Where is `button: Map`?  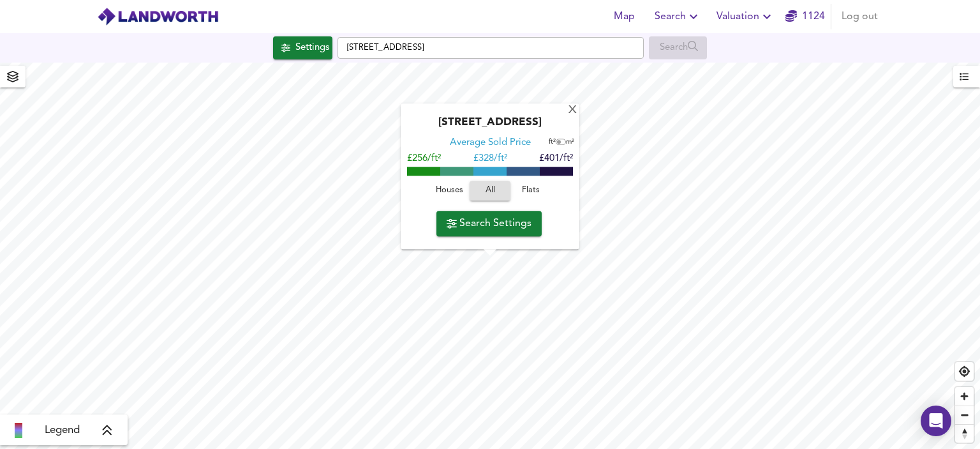 button: Map is located at coordinates (624, 17).